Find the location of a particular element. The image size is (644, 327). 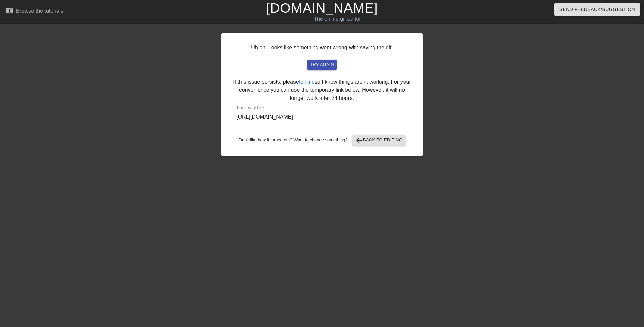

span: Back to Editing is located at coordinates (379, 140).